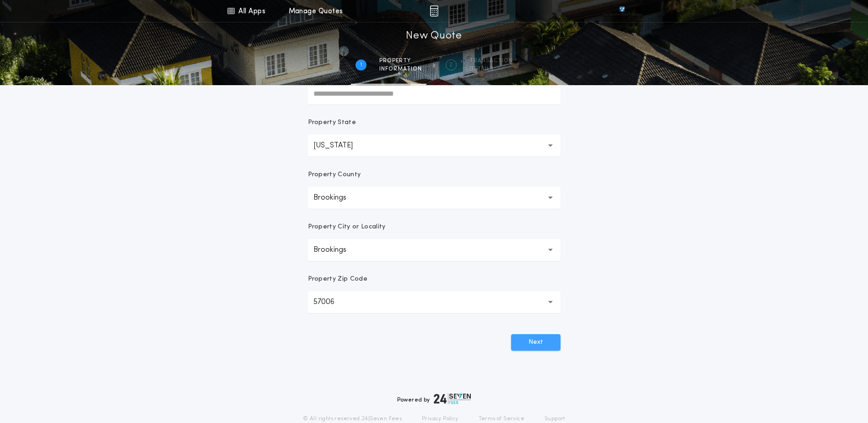  What do you see at coordinates (491, 60) in the screenshot?
I see `span: Transaction` at bounding box center [491, 60].